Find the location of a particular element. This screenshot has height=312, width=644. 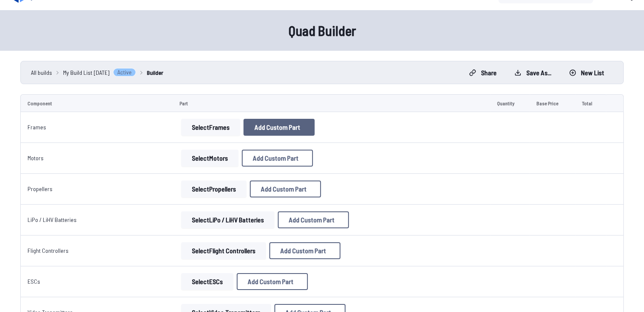

a: Motors is located at coordinates (36, 158).